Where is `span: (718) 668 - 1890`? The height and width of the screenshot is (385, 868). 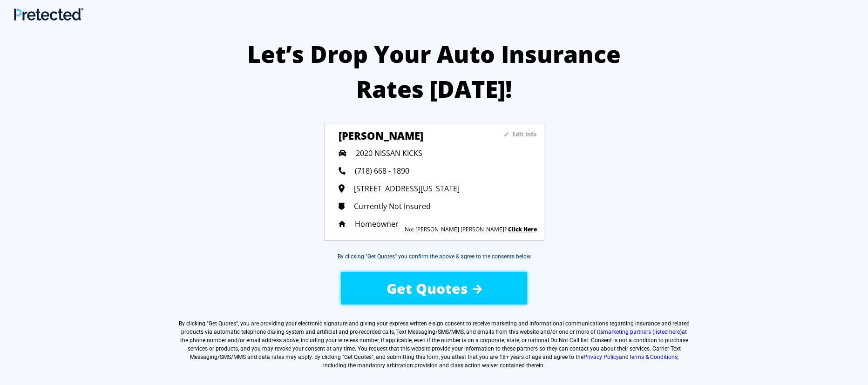 span: (718) 668 - 1890 is located at coordinates (382, 171).